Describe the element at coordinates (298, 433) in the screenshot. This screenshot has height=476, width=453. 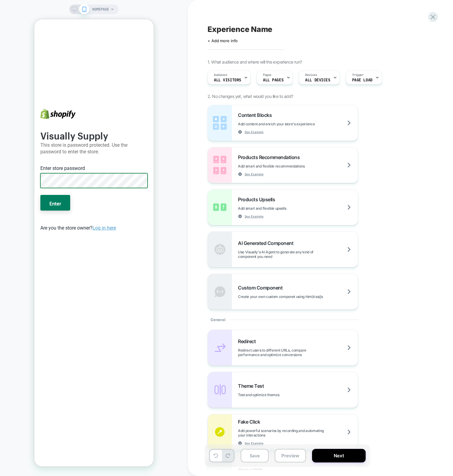
I see `span: Add powerful scenarios by recording and automating your interactions` at that location.